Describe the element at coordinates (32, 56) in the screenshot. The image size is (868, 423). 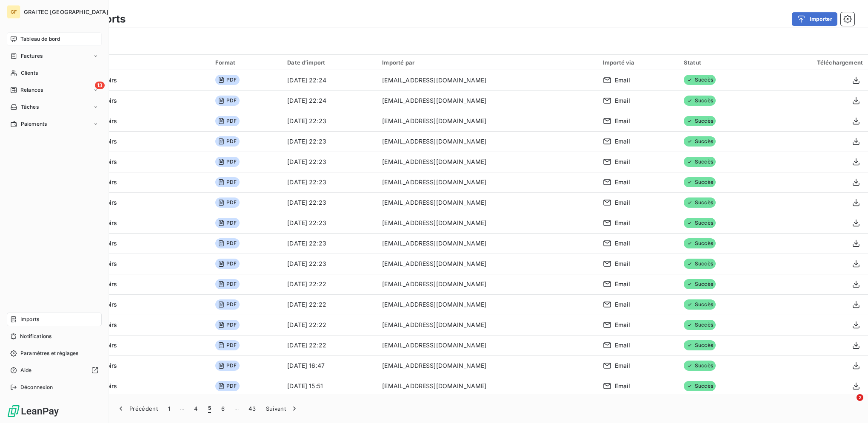
I see `span: Factures` at that location.